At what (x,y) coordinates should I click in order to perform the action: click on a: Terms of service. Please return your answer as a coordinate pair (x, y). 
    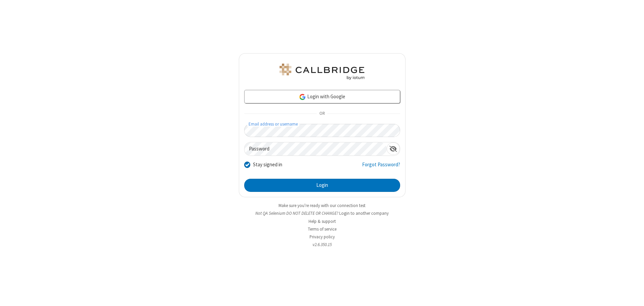
    Looking at the image, I should click on (322, 229).